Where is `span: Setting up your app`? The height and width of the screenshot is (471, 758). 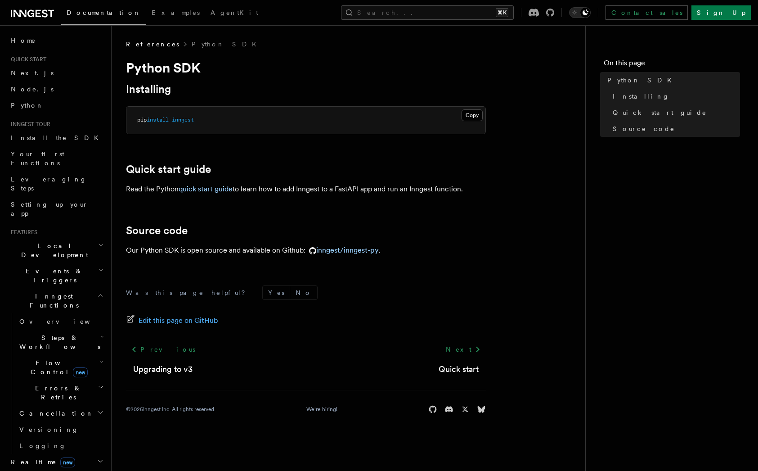 span: Setting up your app is located at coordinates (49, 209).